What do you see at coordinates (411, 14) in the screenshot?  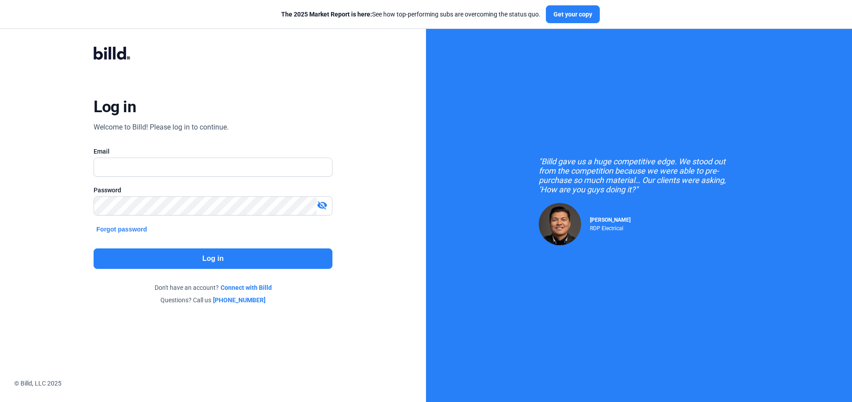 I see `div: See how top-performing subs are overcoming the status quo.` at bounding box center [411, 14].